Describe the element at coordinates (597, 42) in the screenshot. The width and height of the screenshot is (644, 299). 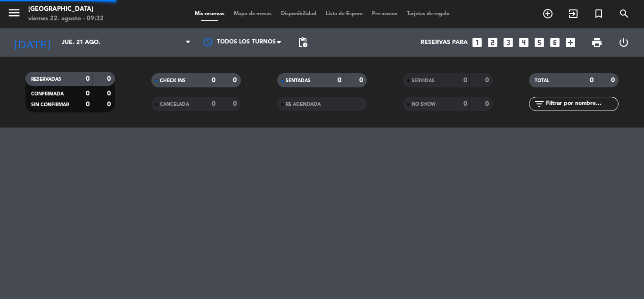
I see `span: print` at that location.